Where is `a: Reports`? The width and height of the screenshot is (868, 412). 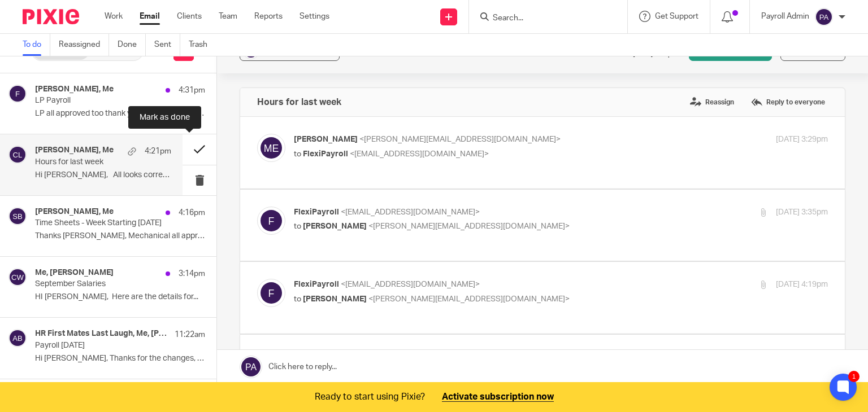 a: Reports is located at coordinates (269, 16).